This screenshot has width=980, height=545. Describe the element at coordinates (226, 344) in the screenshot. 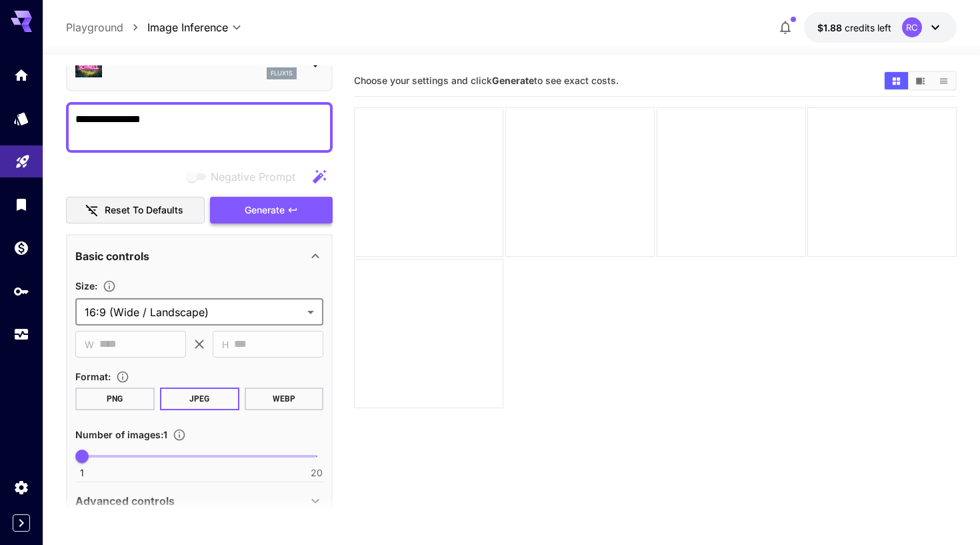

I see `span: H` at that location.